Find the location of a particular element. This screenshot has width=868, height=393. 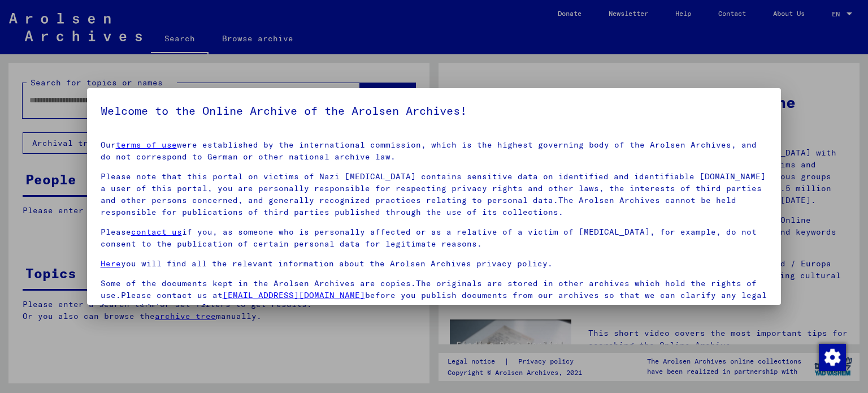

div: Change consent is located at coordinates (832, 357).